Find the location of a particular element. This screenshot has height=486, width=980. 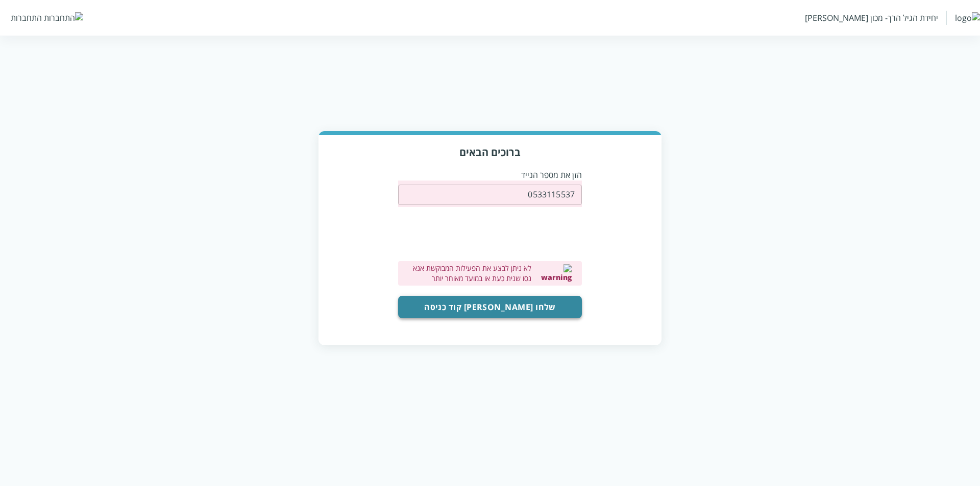

input: טלפון is located at coordinates (490, 195).